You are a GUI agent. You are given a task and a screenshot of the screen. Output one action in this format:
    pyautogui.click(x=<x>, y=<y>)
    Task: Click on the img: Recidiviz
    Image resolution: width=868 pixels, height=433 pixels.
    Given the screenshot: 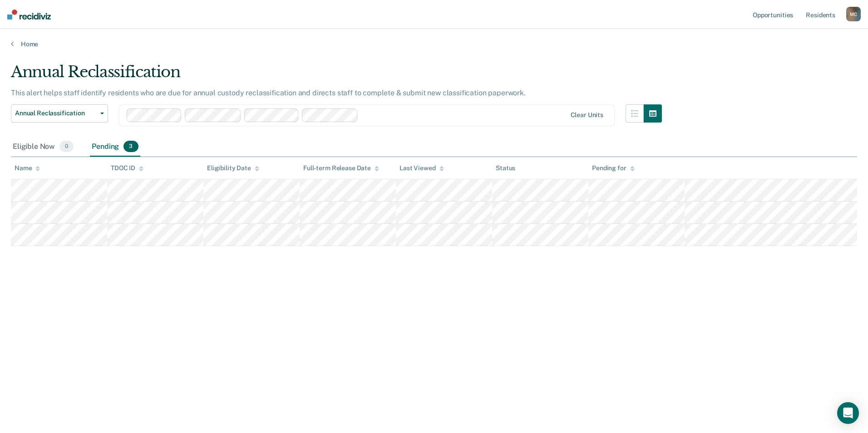 What is the action you would take?
    pyautogui.click(x=29, y=14)
    